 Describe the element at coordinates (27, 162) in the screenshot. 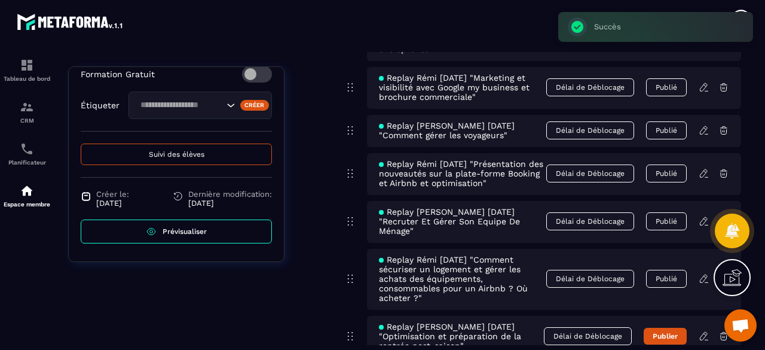

I see `p: Planificateur` at that location.